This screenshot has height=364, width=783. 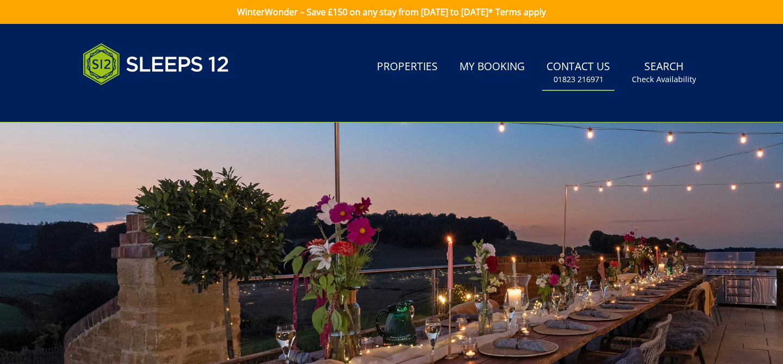 What do you see at coordinates (407, 67) in the screenshot?
I see `a: Properties` at bounding box center [407, 67].